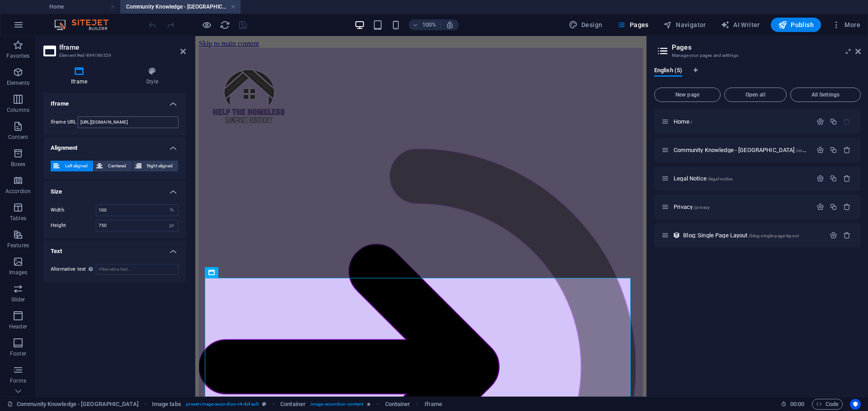 This screenshot has height=411, width=868. I want to click on button: Pages, so click(632, 25).